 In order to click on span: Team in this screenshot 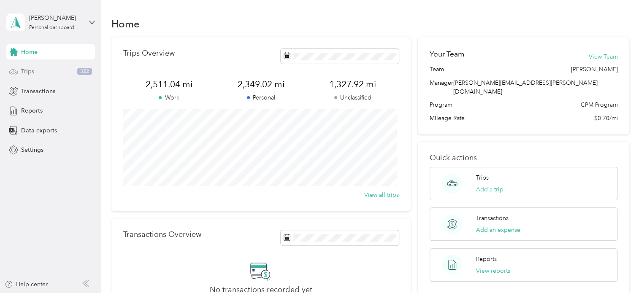, I will do `click(437, 69)`.